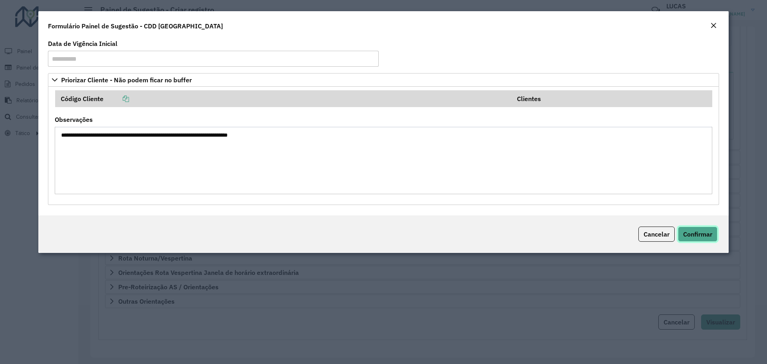  Describe the element at coordinates (126, 80) in the screenshot. I see `span: Priorizar Cliente - Não podem ficar no buffer` at that location.